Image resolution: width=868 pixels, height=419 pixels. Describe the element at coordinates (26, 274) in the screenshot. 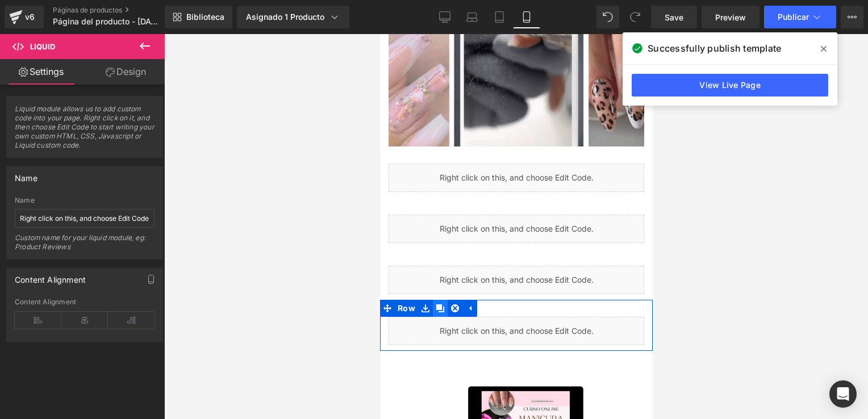

I see `span: Row` at that location.